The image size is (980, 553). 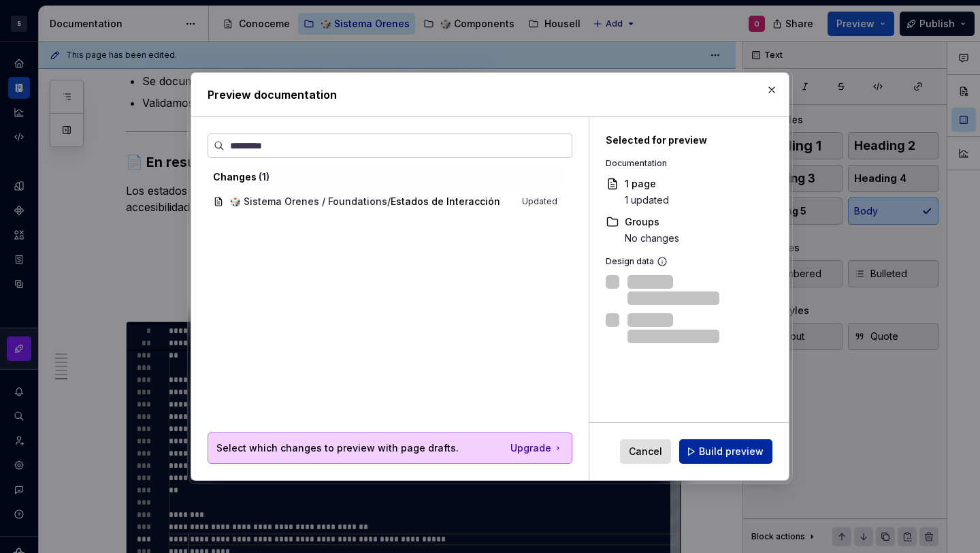 What do you see at coordinates (681, 140) in the screenshot?
I see `div: Selected for preview` at bounding box center [681, 140].